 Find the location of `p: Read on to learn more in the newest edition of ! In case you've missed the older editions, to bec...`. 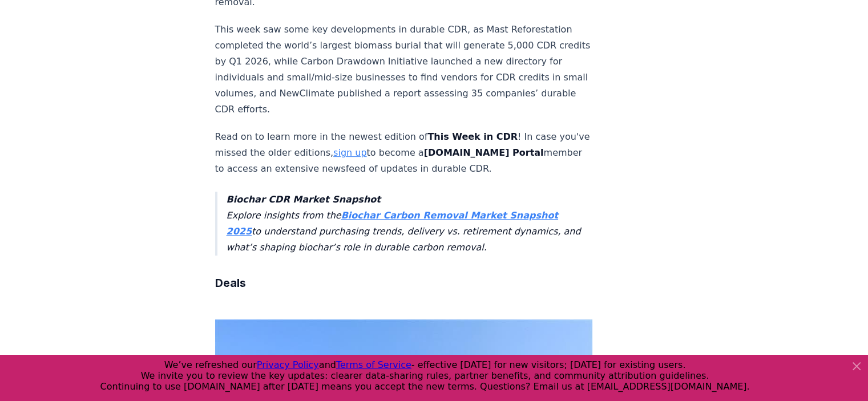

p: Read on to learn more in the newest edition of ! In case you've missed the older editions, to bec... is located at coordinates (404, 153).